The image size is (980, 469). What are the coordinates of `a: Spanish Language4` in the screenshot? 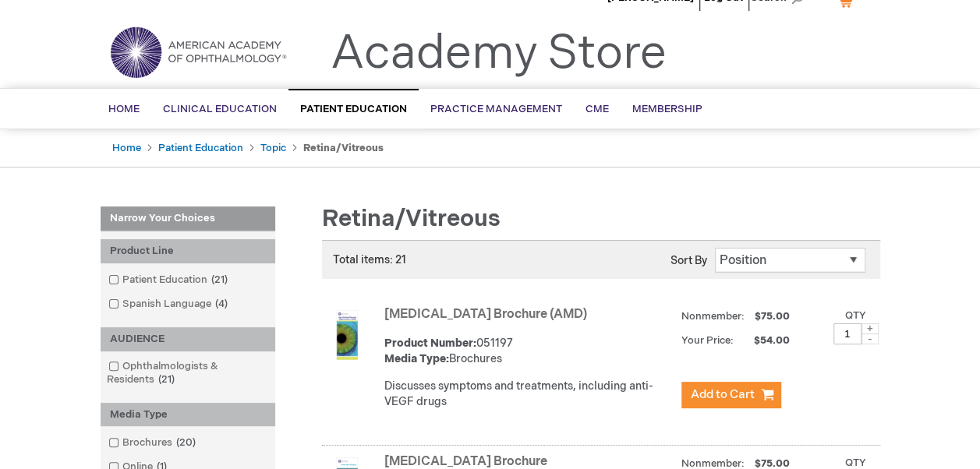 It's located at (169, 304).